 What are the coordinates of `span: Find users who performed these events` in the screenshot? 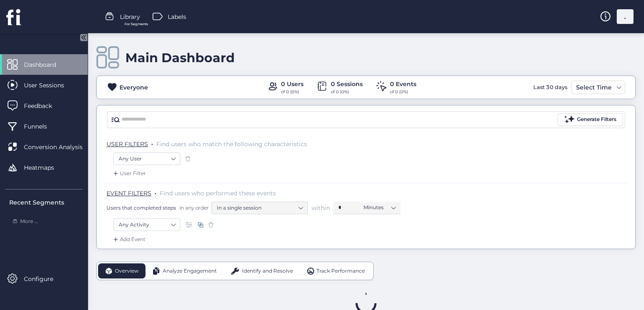 It's located at (218, 193).